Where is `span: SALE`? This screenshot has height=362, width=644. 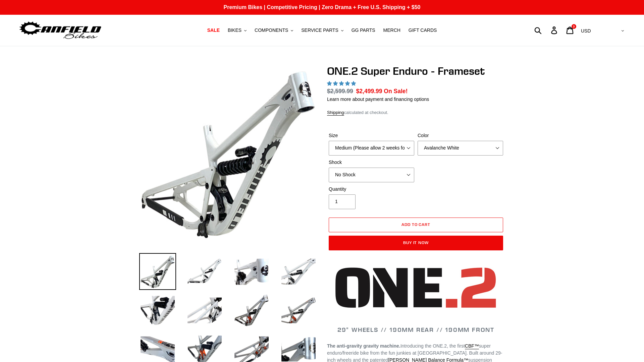
span: SALE is located at coordinates (214, 30).